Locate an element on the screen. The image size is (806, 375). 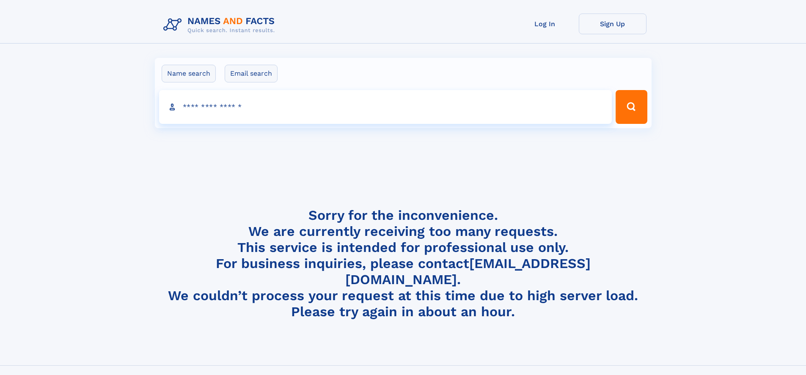
label: Name search is located at coordinates (189, 74).